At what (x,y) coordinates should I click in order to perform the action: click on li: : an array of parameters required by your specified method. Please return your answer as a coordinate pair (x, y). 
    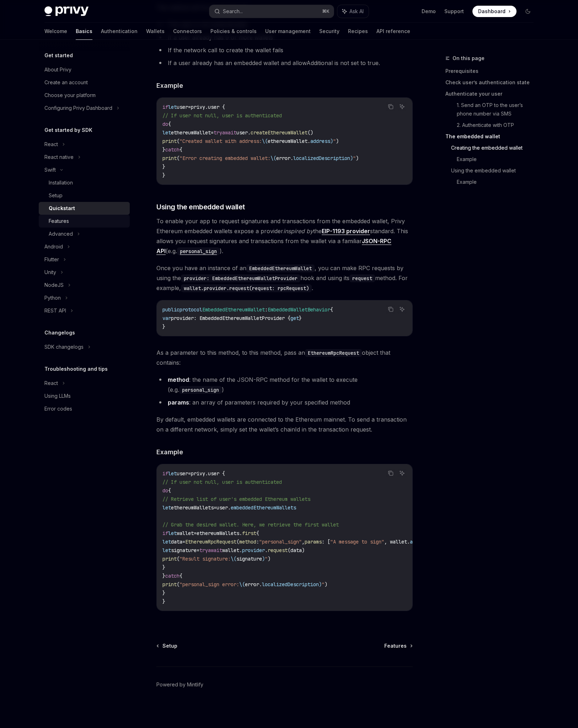
    Looking at the image, I should click on (284, 402).